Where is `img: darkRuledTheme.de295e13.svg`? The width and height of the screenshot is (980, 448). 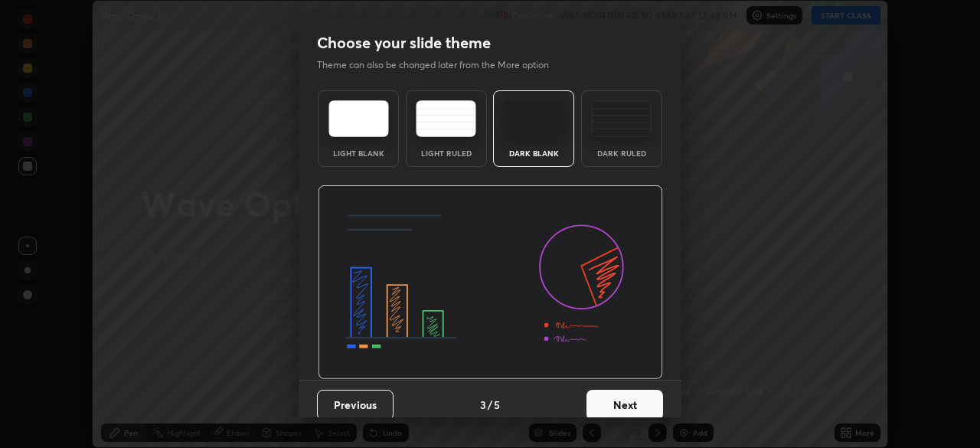
img: darkRuledTheme.de295e13.svg is located at coordinates (621, 119).